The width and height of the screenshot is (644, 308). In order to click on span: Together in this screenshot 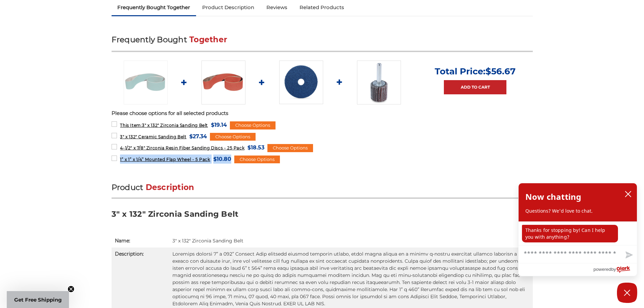, I will do `click(208, 40)`.